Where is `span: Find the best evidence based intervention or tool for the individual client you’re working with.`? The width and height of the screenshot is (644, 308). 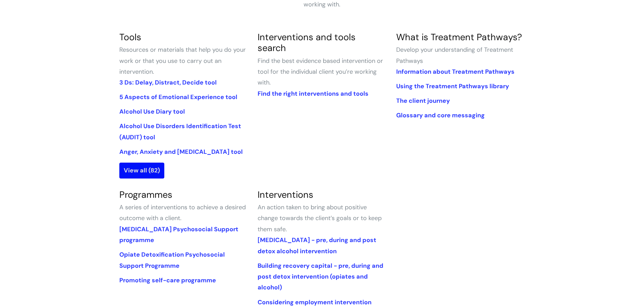
span: Find the best evidence based intervention or tool for the individual client you’re working with. is located at coordinates (320, 71).